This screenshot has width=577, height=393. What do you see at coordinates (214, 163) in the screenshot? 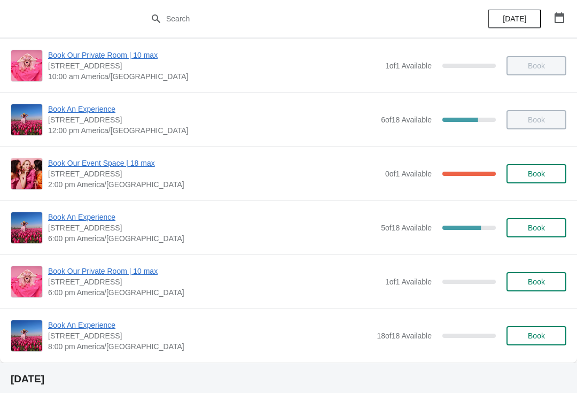
I see `span: Book Our Event Space | 18 max` at bounding box center [214, 163].